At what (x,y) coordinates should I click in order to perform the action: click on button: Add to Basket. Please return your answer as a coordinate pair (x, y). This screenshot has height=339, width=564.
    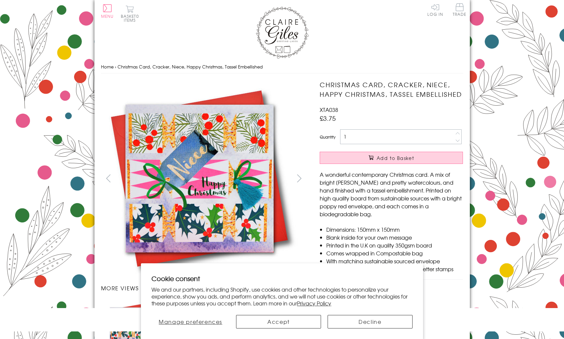
    Looking at the image, I should click on (391, 158).